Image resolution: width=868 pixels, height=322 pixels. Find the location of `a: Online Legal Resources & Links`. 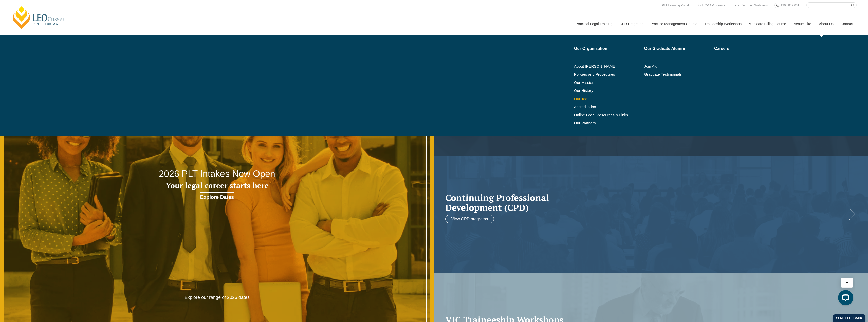

a: Online Legal Resources & Links is located at coordinates (607, 115).